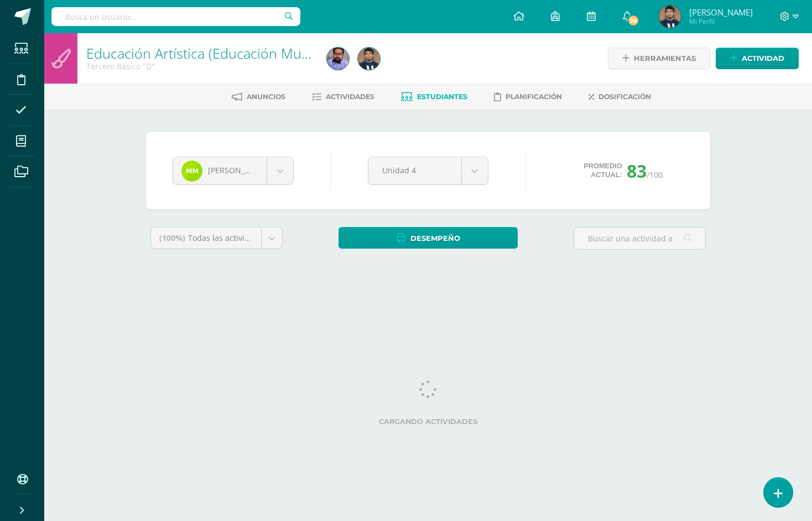  Describe the element at coordinates (428, 237) in the screenshot. I see `a: Desempeño` at that location.